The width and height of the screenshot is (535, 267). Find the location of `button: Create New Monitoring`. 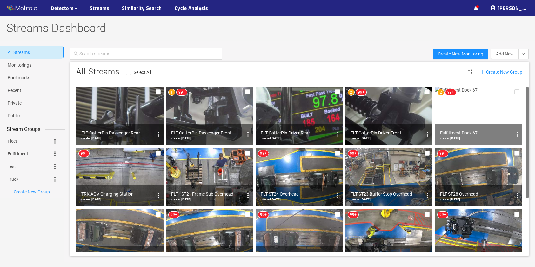

button: Create New Monitoring is located at coordinates (460, 54).